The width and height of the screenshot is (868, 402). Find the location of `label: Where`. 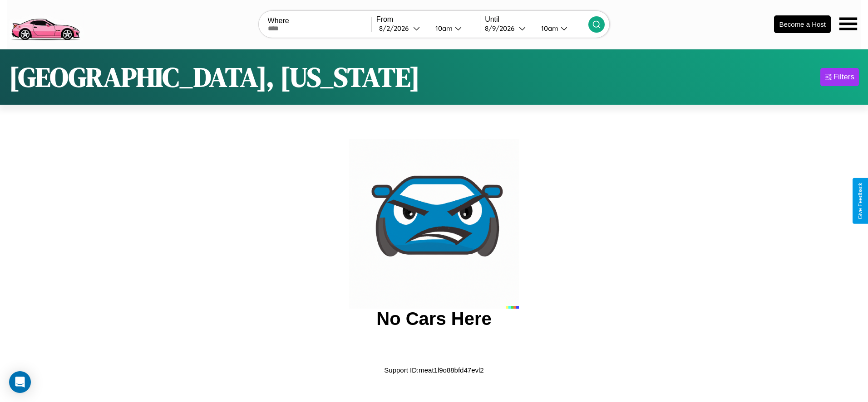

label: Where is located at coordinates (320, 21).